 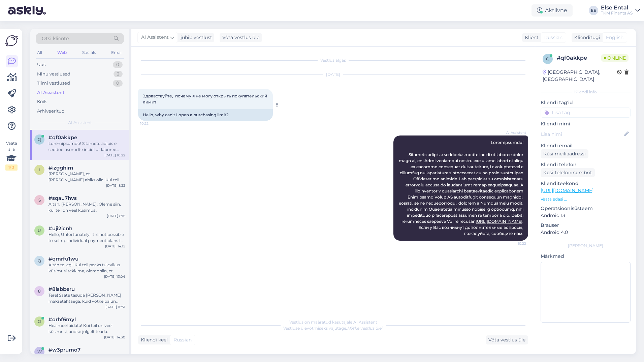 I want to click on span: #sqau7hvs, so click(x=63, y=198).